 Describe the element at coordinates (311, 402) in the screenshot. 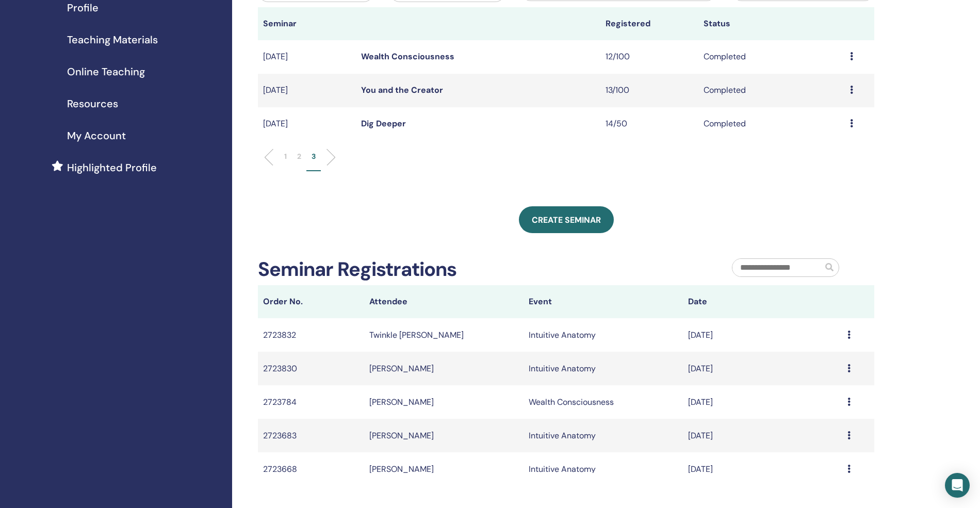

I see `td: 2723784` at that location.